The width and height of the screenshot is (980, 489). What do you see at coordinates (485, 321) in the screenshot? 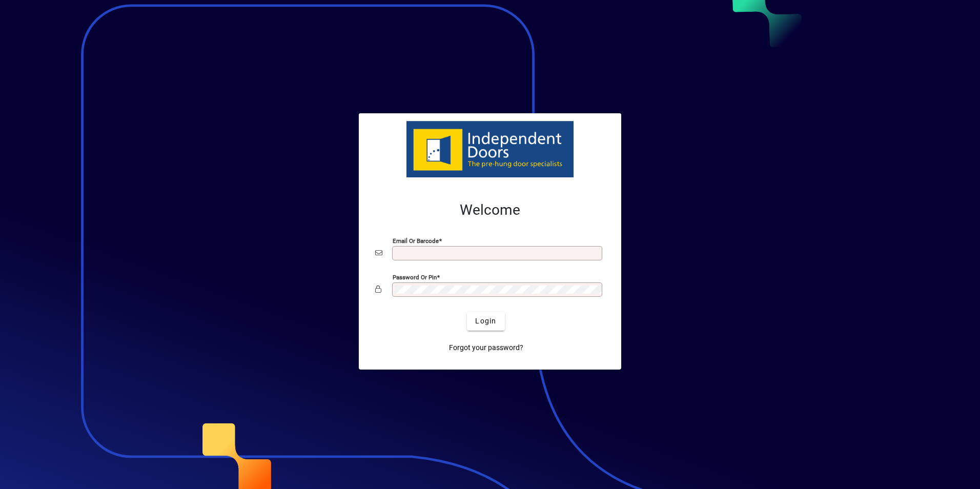
I see `span: Login` at bounding box center [485, 321].